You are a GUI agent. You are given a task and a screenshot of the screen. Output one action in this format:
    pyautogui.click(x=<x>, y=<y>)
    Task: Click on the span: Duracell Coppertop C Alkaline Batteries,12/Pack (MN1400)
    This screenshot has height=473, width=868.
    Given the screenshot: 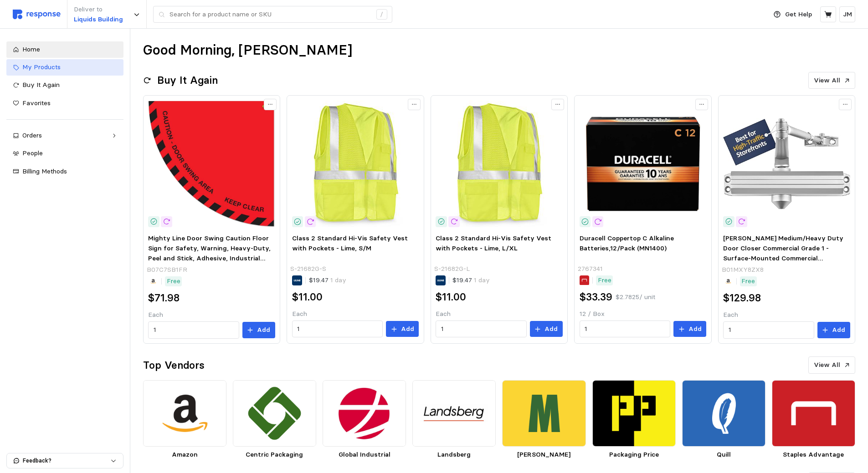 What is the action you would take?
    pyautogui.click(x=626, y=243)
    